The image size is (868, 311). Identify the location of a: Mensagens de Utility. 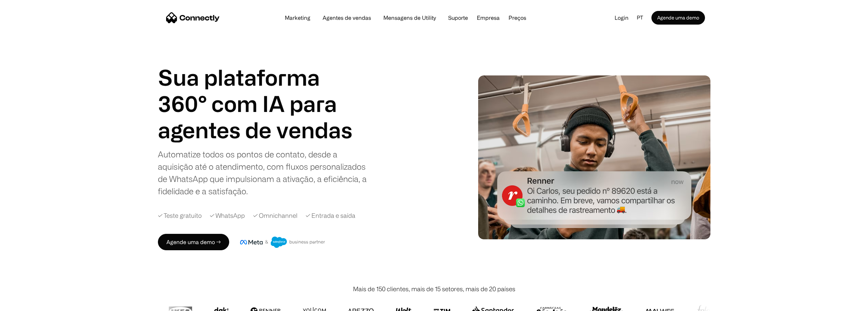
(410, 18).